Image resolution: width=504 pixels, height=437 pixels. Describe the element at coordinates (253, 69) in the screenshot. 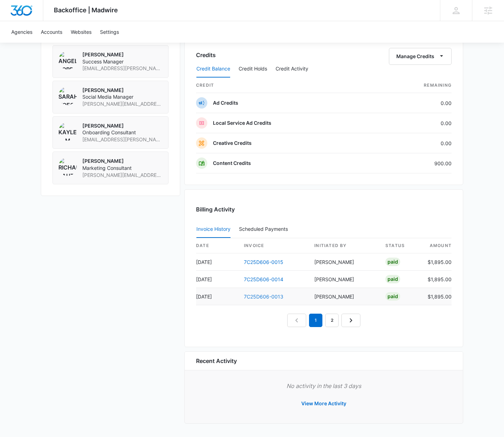

I see `button: Credit Holds` at that location.